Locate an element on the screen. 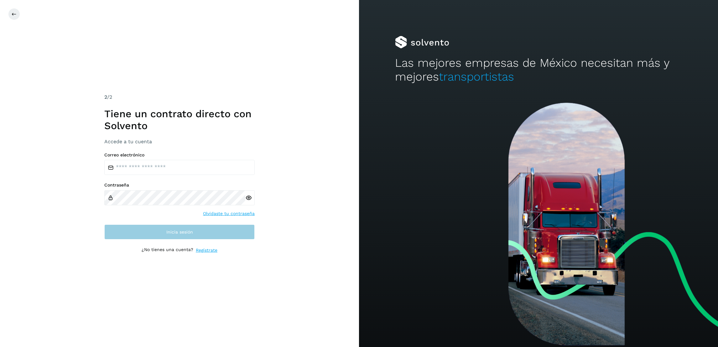 This screenshot has width=718, height=347. label: Contraseña is located at coordinates (179, 185).